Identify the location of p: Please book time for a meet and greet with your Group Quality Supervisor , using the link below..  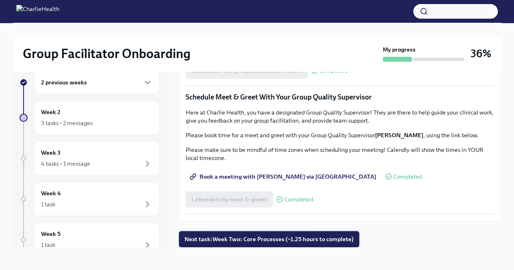
(340, 135).